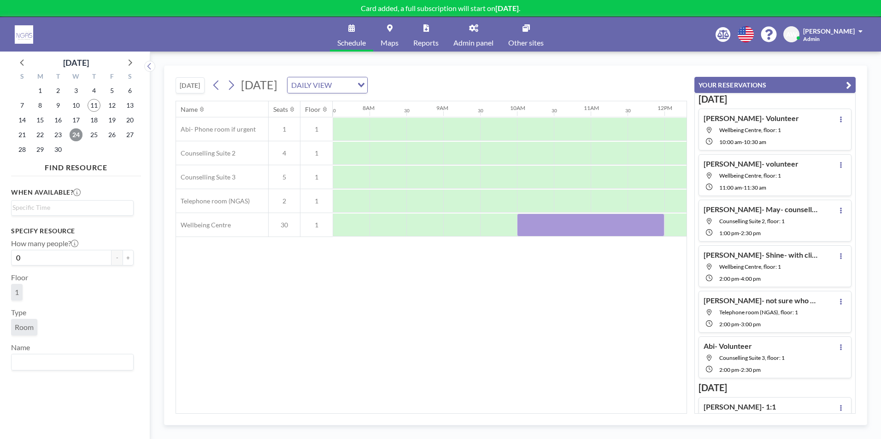 This screenshot has height=439, width=881. I want to click on span: Tuesday, September 2, 2025, so click(58, 91).